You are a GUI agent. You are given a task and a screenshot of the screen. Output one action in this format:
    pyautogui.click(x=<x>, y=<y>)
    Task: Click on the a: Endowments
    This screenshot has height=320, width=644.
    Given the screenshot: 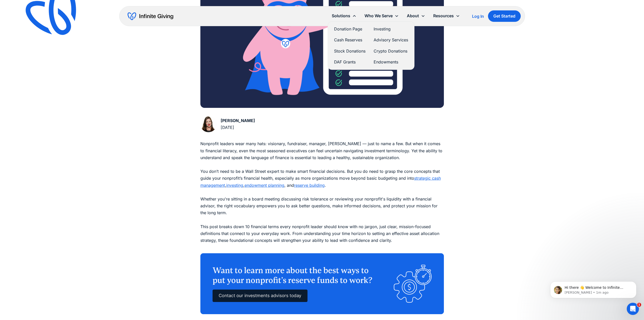 What is the action you would take?
    pyautogui.click(x=391, y=62)
    